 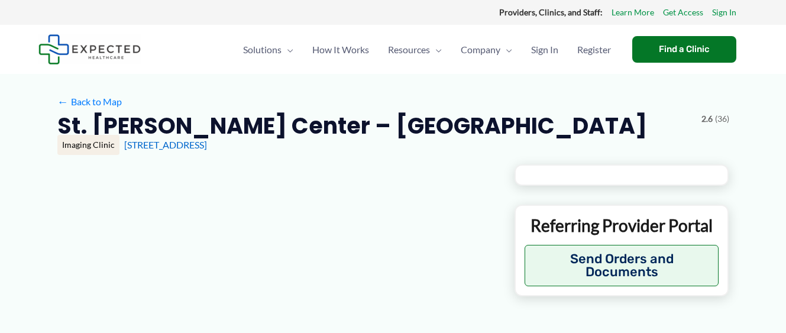 What do you see at coordinates (268, 50) in the screenshot?
I see `a: SolutionsMenu Toggle` at bounding box center [268, 50].